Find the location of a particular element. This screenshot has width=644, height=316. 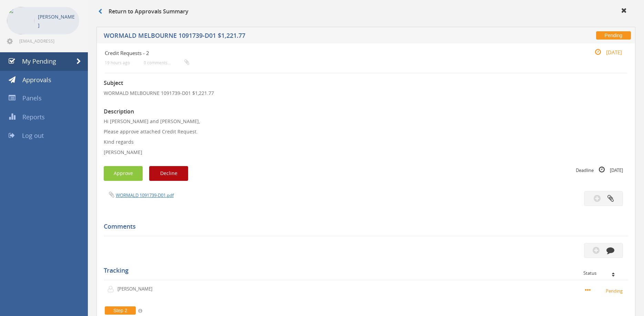

p: Please approve attached Credit Request. is located at coordinates (366, 132).